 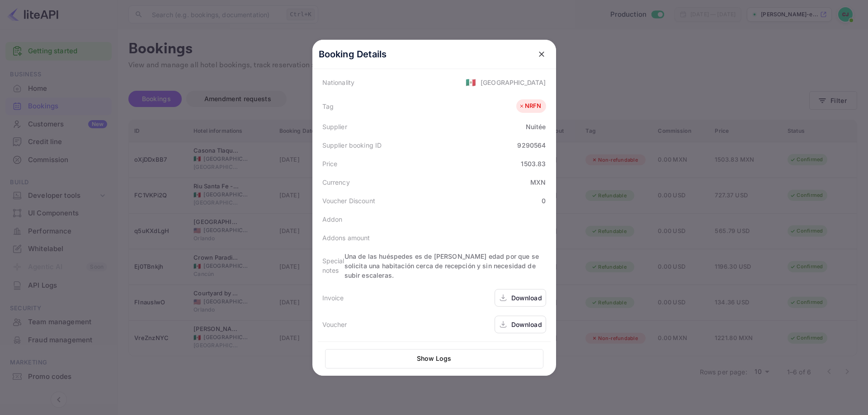 I want to click on div: Addons amount, so click(x=347, y=238).